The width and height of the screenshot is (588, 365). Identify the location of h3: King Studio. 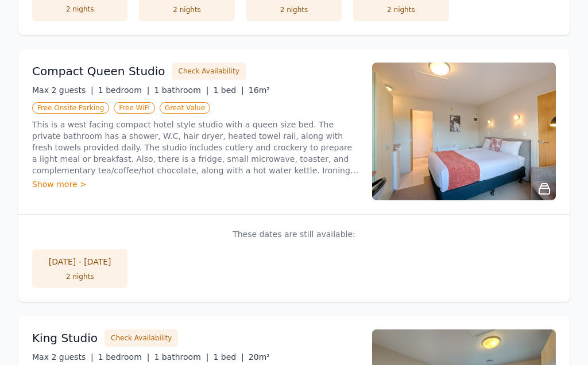
(65, 339).